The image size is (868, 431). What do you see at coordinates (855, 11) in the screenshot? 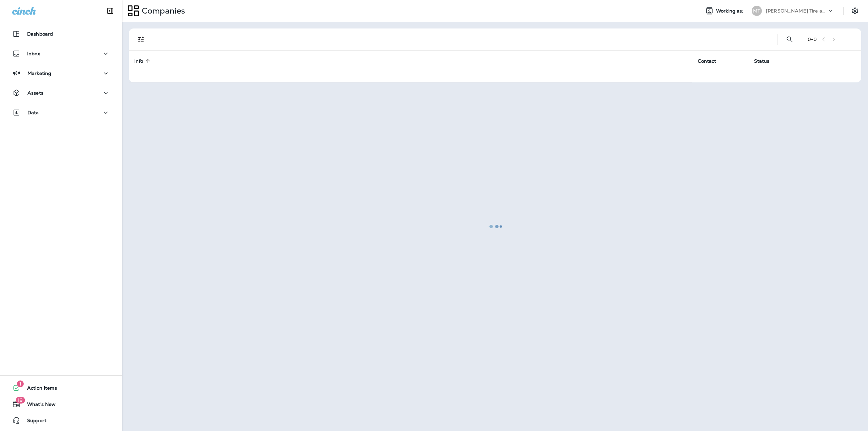
I see `button: Settings` at bounding box center [855, 11].